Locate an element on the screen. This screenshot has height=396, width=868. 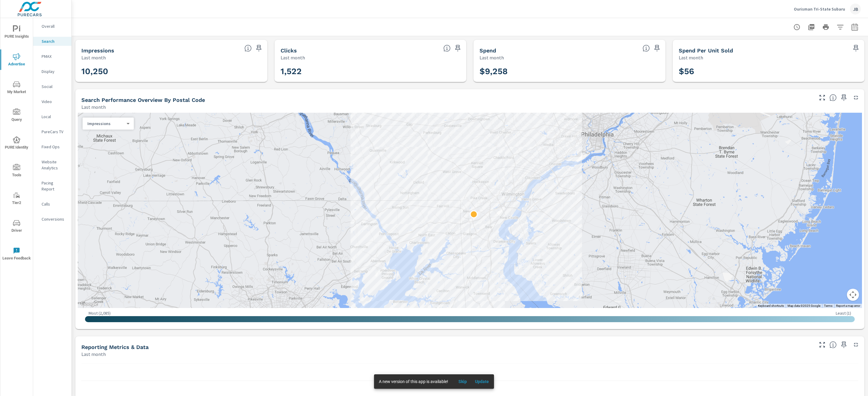
span: PURE Identity is located at coordinates (17, 143).